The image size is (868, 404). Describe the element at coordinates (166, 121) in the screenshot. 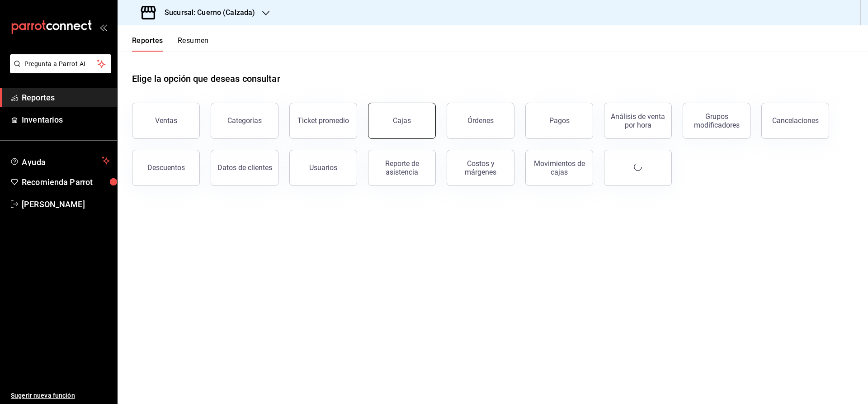

I see `button: Ventas` at that location.